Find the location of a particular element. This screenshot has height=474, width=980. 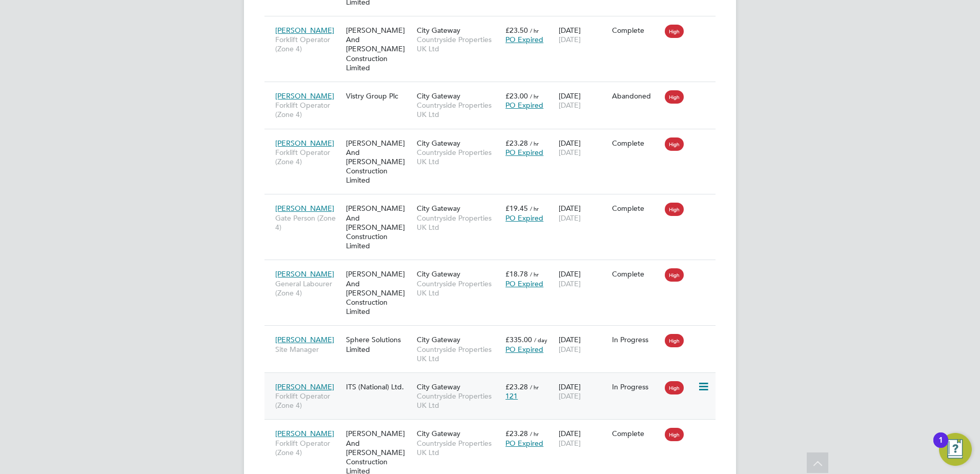

div: In Progress is located at coordinates (637, 387).